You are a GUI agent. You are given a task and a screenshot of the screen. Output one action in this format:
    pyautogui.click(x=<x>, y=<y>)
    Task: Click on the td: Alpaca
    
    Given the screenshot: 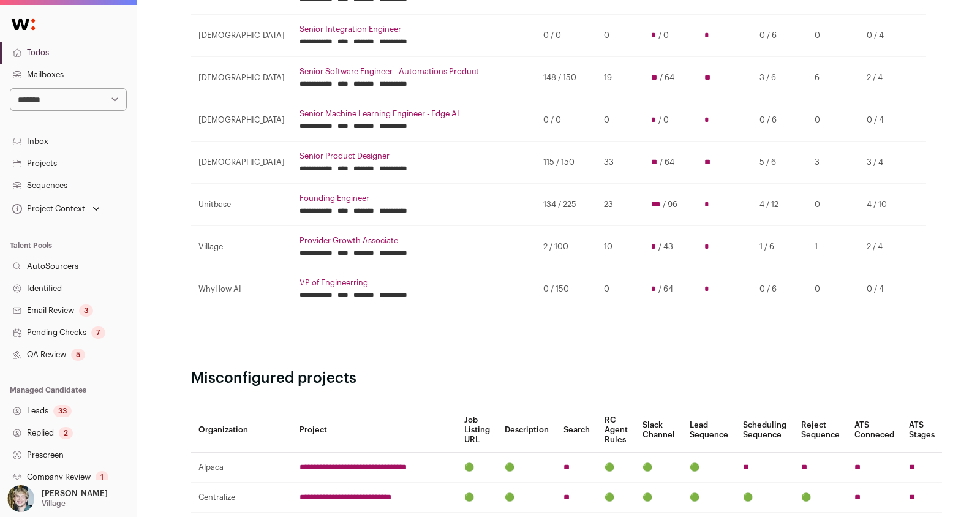 What is the action you would take?
    pyautogui.click(x=241, y=467)
    